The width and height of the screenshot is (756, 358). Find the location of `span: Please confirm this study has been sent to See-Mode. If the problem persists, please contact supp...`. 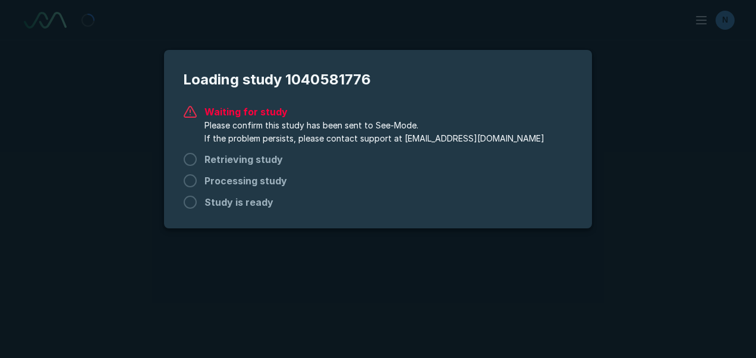

span: Please confirm this study has been sent to See-Mode. If the problem persists, please contact supp... is located at coordinates (374, 132).